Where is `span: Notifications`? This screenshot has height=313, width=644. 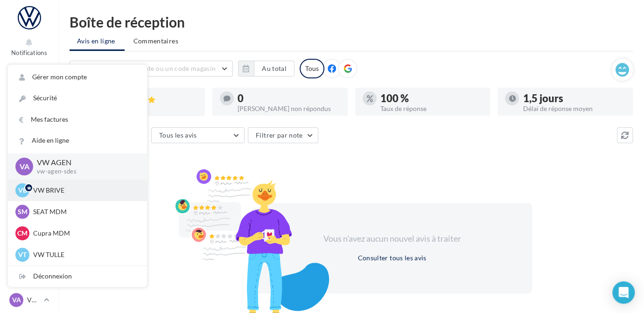
span: Notifications is located at coordinates (29, 53).